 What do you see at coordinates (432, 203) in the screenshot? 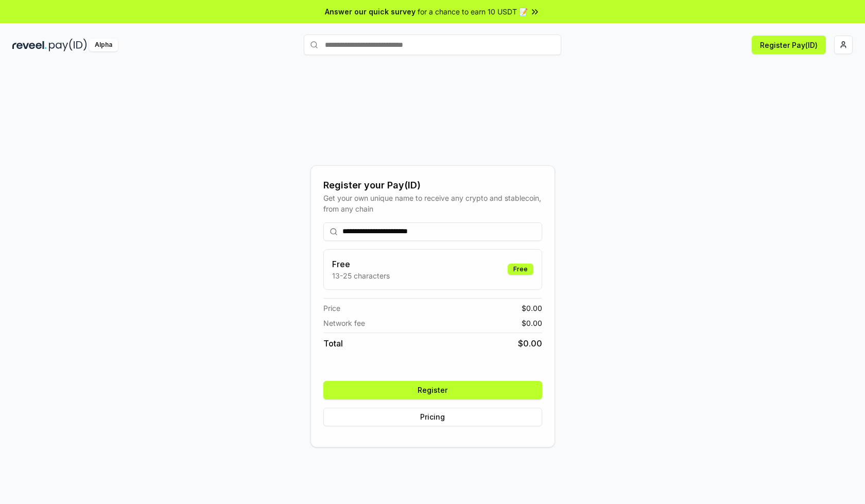
I see `div: Get your own unique name to receive any crypto and stablecoin, from any chain` at bounding box center [432, 203].